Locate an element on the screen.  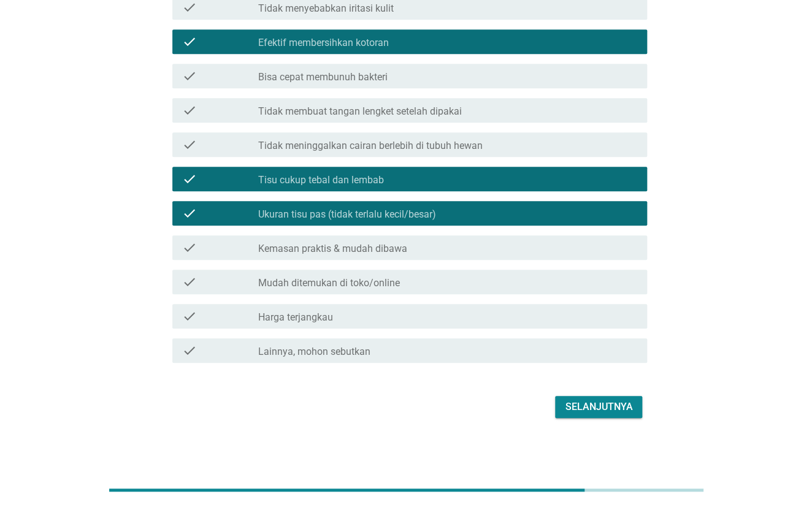
label: Kemasan praktis & mudah dibawa is located at coordinates (332, 249).